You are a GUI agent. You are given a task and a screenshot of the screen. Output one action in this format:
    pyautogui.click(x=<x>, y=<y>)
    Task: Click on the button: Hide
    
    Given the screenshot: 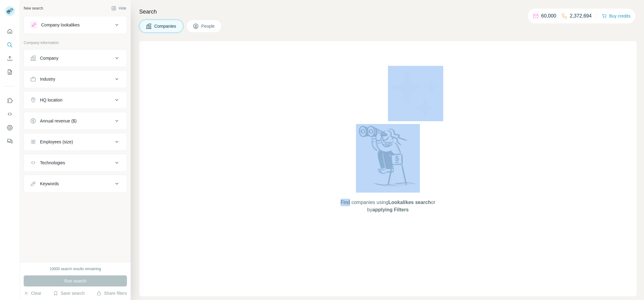 What is the action you would take?
    pyautogui.click(x=119, y=8)
    